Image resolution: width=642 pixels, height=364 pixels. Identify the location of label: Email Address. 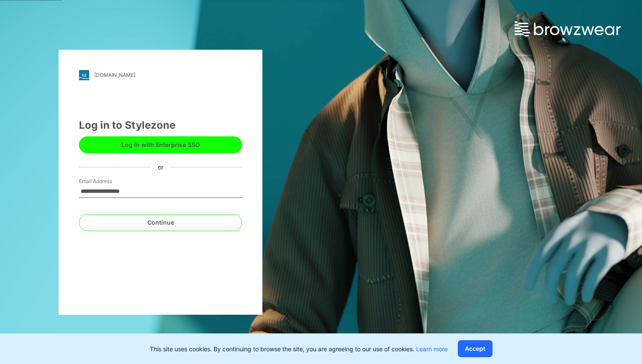
(109, 181).